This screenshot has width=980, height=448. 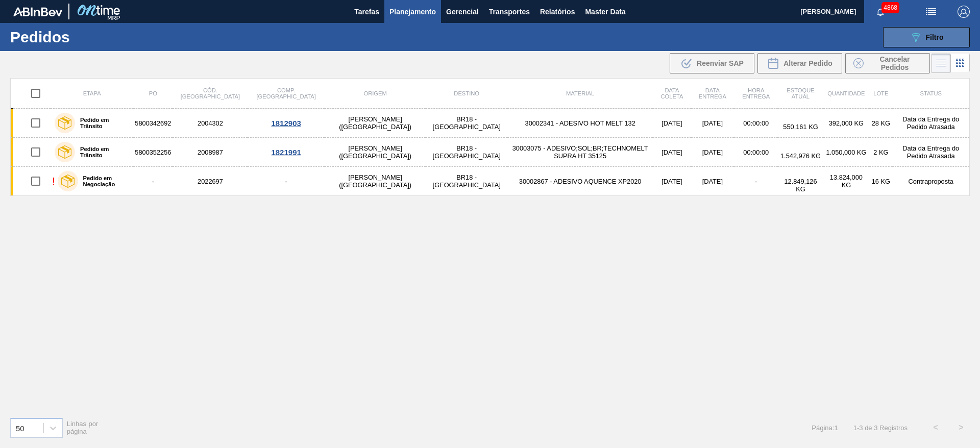 I want to click on div: Visão em Cards, so click(x=960, y=64).